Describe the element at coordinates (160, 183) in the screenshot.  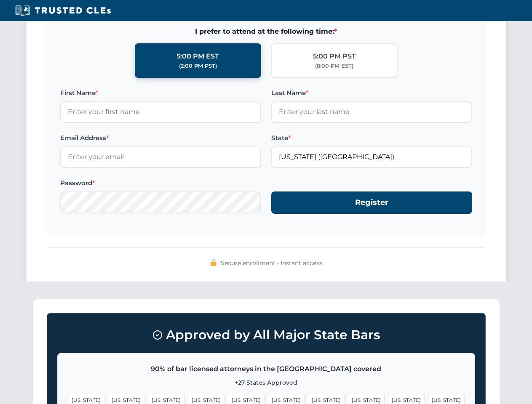
I see `label: Password` at that location.